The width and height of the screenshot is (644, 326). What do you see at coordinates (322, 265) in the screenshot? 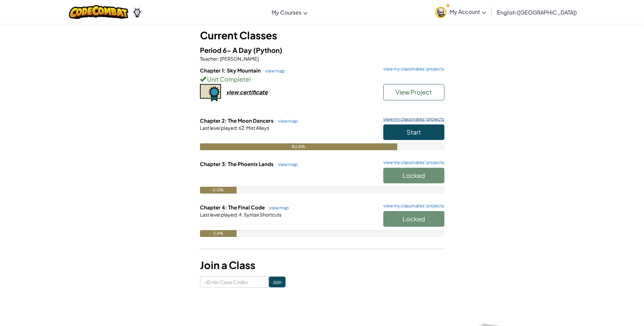
I see `h3: Join a Class` at bounding box center [322, 265].